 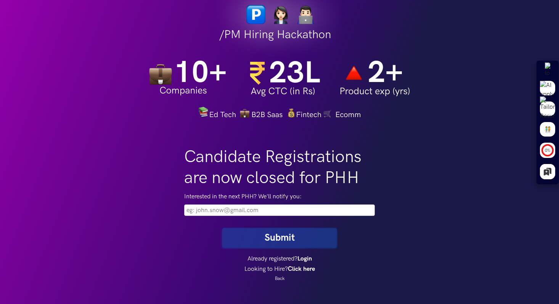 What do you see at coordinates (301, 269) in the screenshot?
I see `a: Click here` at bounding box center [301, 269].